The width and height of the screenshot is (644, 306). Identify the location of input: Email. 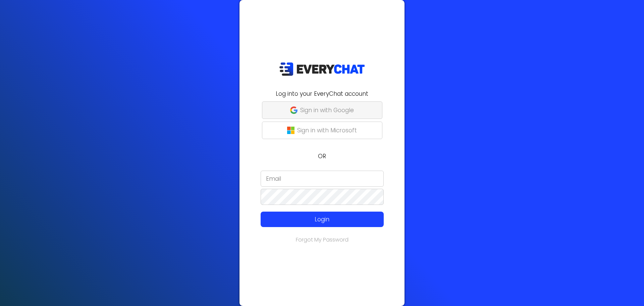
(322, 178).